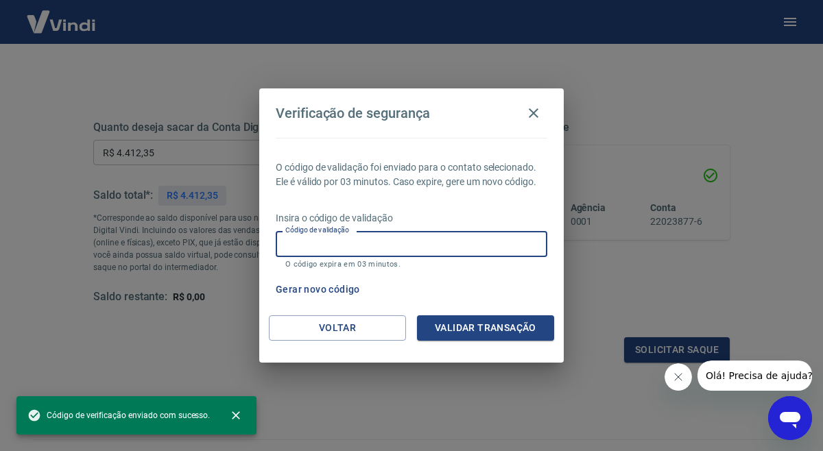 The image size is (823, 451). What do you see at coordinates (62, 15) in the screenshot?
I see `span: Olá! Precisa de ajuda?` at bounding box center [62, 15].